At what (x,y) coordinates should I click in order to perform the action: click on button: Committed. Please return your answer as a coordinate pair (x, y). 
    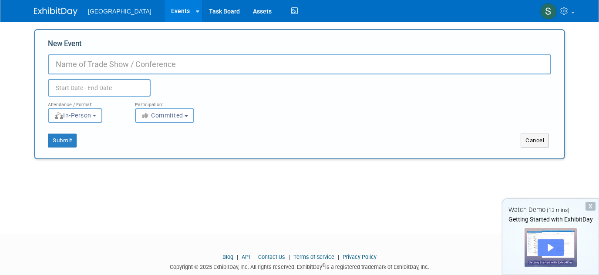
    Looking at the image, I should click on (165, 115).